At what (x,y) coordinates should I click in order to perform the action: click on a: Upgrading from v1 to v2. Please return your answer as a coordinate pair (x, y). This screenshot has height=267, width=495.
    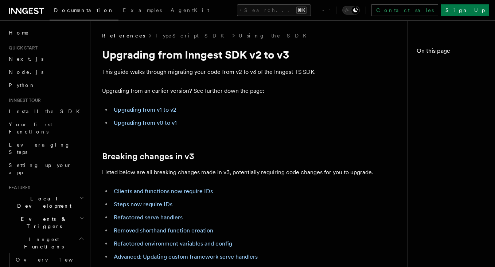
    Looking at the image, I should click on (145, 110).